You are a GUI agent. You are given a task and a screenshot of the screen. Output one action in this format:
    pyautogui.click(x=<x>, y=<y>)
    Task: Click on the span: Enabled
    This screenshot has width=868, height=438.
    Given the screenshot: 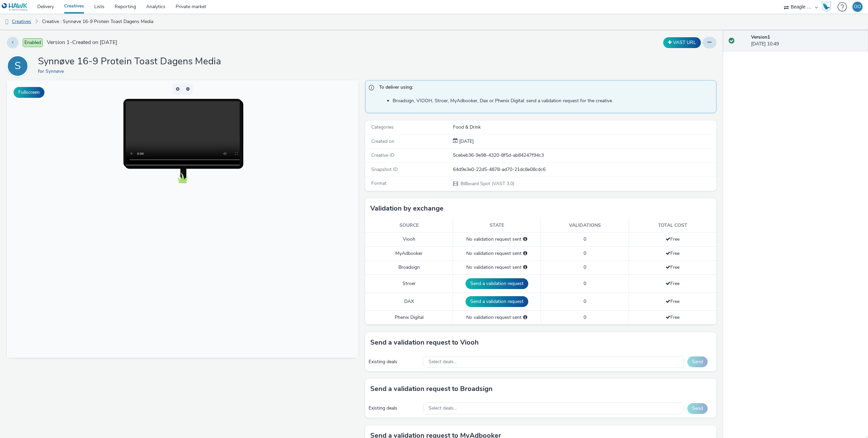 What is the action you would take?
    pyautogui.click(x=33, y=43)
    